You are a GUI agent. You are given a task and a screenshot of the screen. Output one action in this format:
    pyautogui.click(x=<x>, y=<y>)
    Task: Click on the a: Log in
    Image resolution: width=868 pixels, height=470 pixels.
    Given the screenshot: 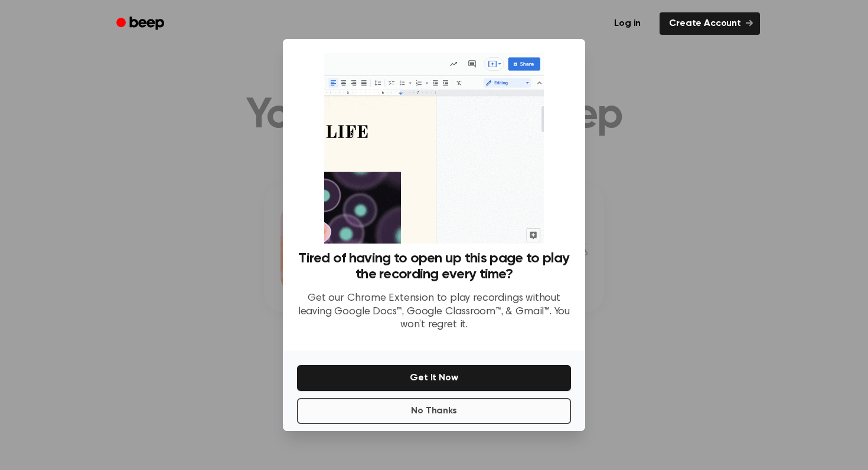 What is the action you would take?
    pyautogui.click(x=627, y=24)
    